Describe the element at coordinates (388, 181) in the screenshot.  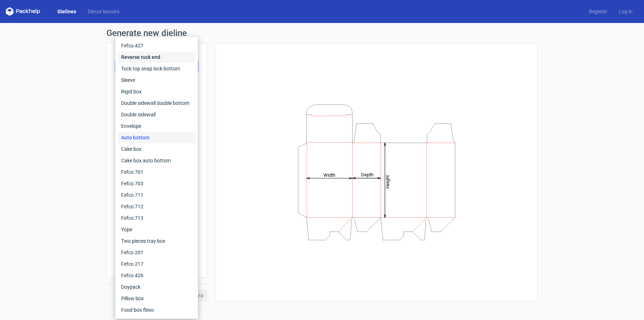
I see `tspan: Height` at that location.